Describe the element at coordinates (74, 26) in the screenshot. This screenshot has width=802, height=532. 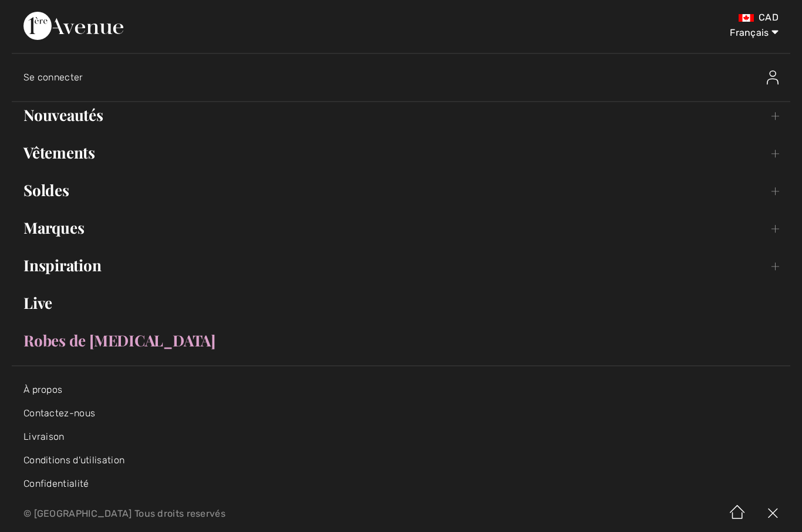
I see `img: 1ère Avenue` at that location.